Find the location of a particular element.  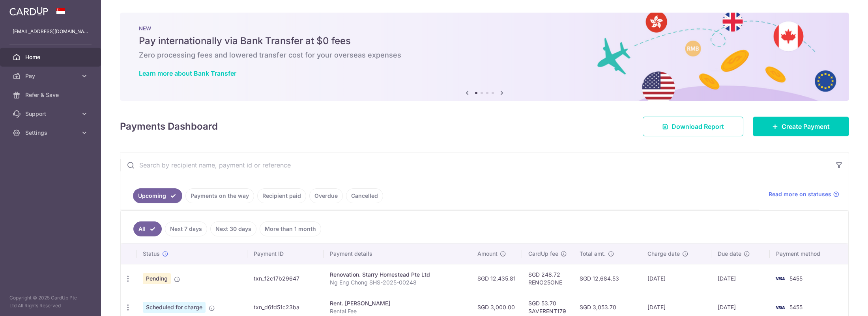

span: Support is located at coordinates (51, 114).